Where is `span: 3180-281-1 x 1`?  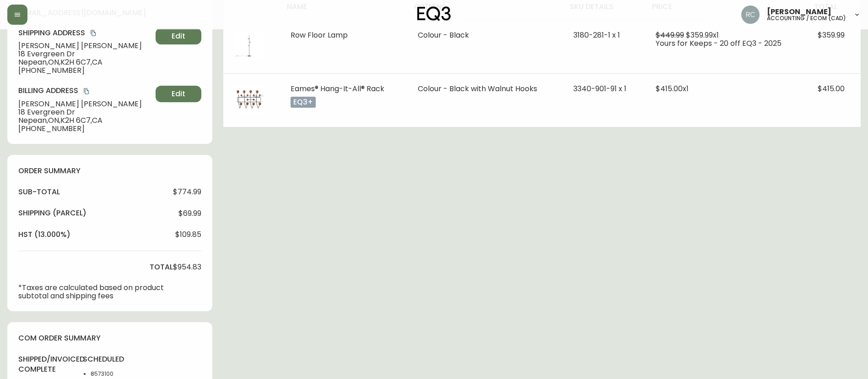 span: 3180-281-1 x 1 is located at coordinates (596, 35).